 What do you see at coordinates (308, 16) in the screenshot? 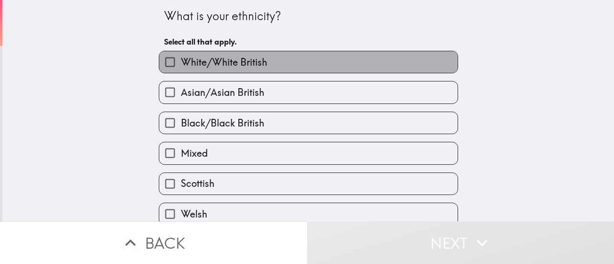
I see `div: What is your ethnicity?` at bounding box center [308, 16].